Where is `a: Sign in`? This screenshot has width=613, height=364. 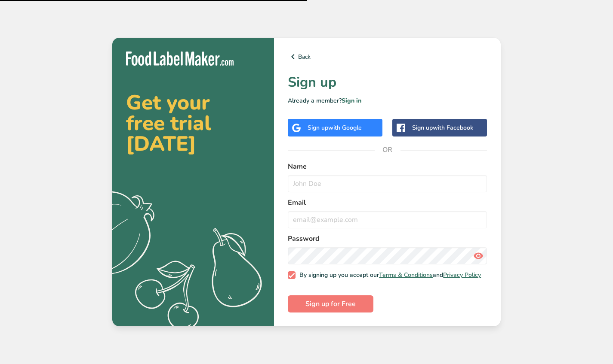
a: Sign in is located at coordinates (351, 101).